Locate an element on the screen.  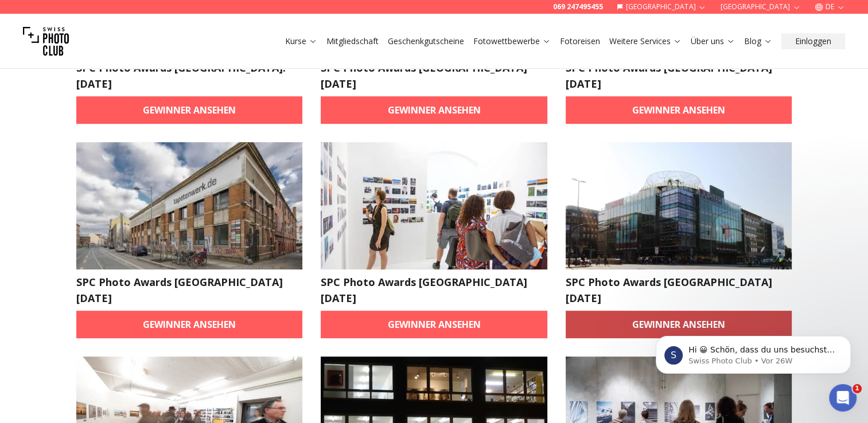
button: Einloggen is located at coordinates (813, 41).